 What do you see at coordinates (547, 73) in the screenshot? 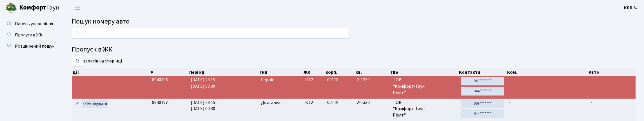
I see `th: Ком.` at bounding box center [547, 73].